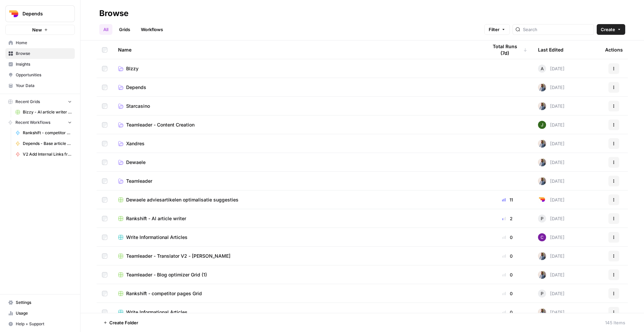 The width and height of the screenshot is (644, 332). Describe the element at coordinates (138, 106) in the screenshot. I see `span: Starcasino` at that location.